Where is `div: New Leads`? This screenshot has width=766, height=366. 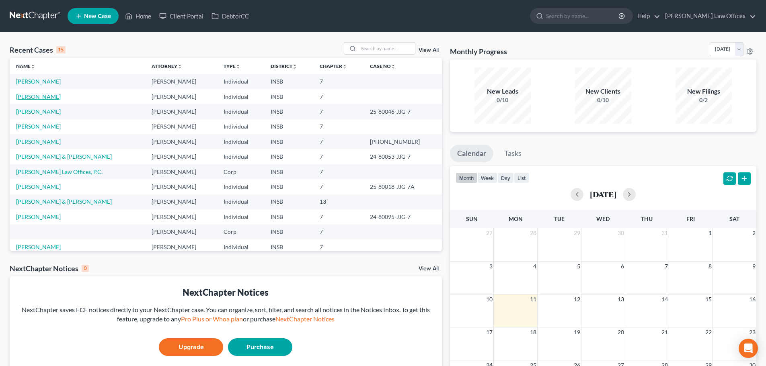
div: New Leads is located at coordinates (502, 91).